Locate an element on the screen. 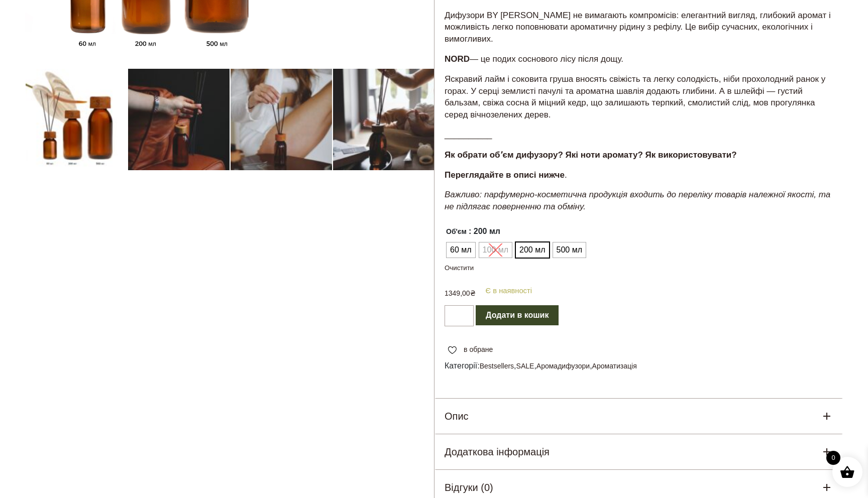 The width and height of the screenshot is (868, 498). strong: NORD is located at coordinates (457, 59).